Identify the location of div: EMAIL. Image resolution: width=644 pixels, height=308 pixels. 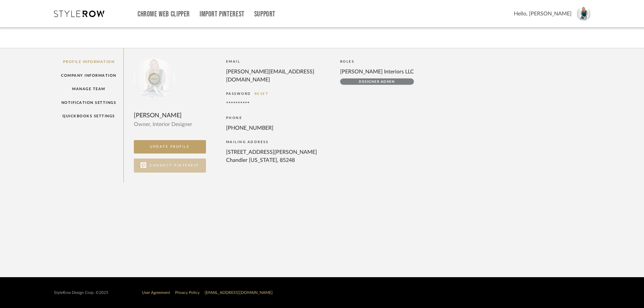
(280, 62).